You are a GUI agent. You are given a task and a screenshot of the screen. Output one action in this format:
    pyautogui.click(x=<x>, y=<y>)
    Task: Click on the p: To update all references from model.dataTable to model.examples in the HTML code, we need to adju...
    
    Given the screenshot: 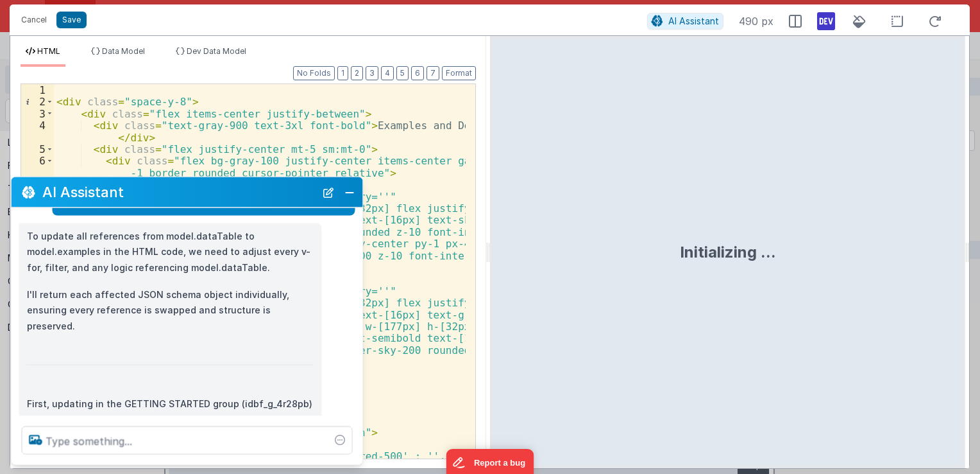 What is the action you would take?
    pyautogui.click(x=171, y=252)
    